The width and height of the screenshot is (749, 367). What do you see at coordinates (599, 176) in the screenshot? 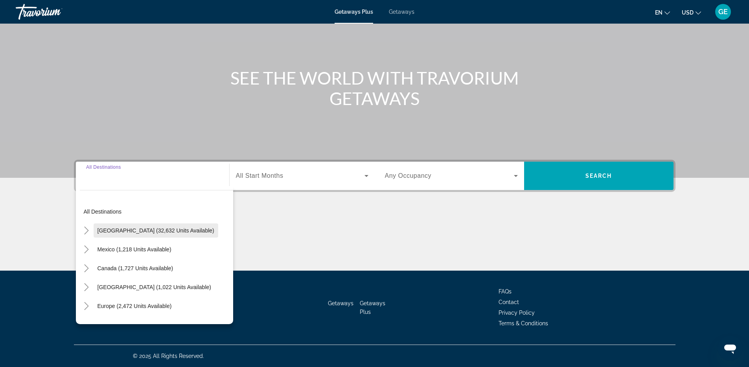
I see `span: Search` at bounding box center [599, 176].